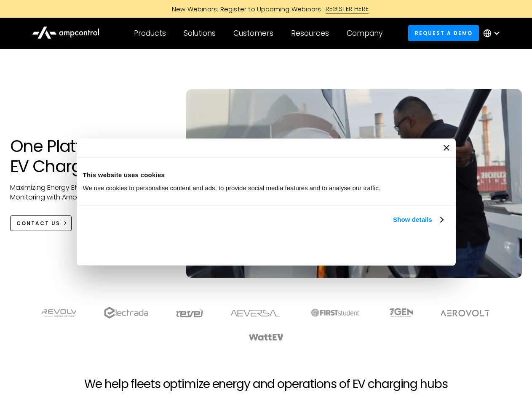 This screenshot has width=532, height=404. What do you see at coordinates (126, 313) in the screenshot?
I see `img: electrada logo` at bounding box center [126, 313].